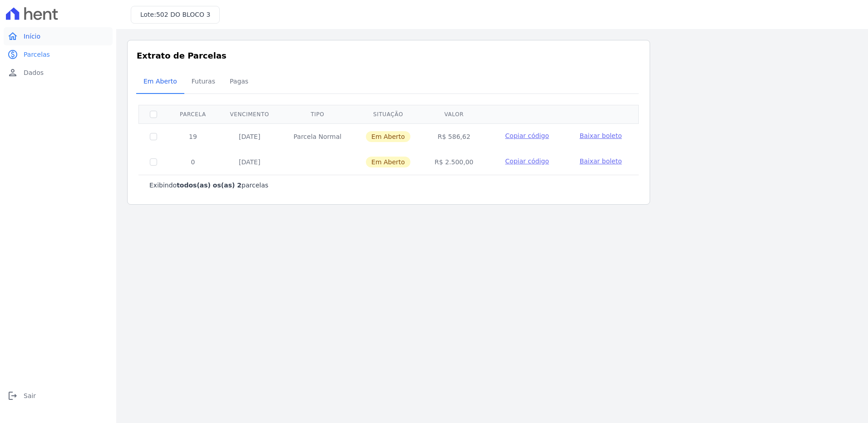 This screenshot has height=423, width=868. Describe the element at coordinates (454, 162) in the screenshot. I see `td: R$ 2.500,00` at that location.